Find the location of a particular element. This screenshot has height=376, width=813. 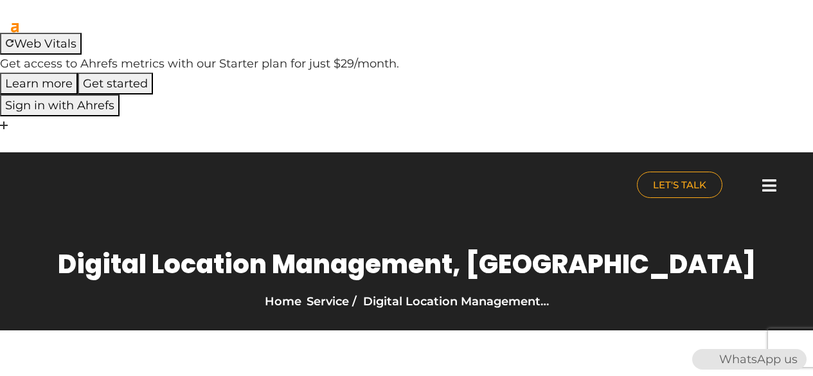

li: Digital Location Management… is located at coordinates (449, 302).